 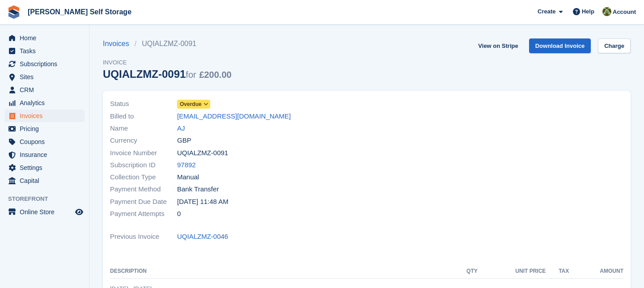 What do you see at coordinates (203, 153) in the screenshot?
I see `span: UQIALZMZ-0091` at bounding box center [203, 153].